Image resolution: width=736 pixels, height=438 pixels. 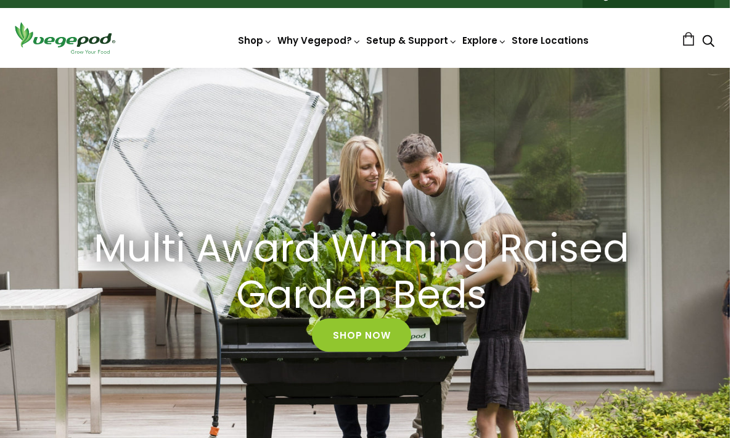 I want to click on h2: Multi Award Winning Raised Garden Beds, so click(x=362, y=272).